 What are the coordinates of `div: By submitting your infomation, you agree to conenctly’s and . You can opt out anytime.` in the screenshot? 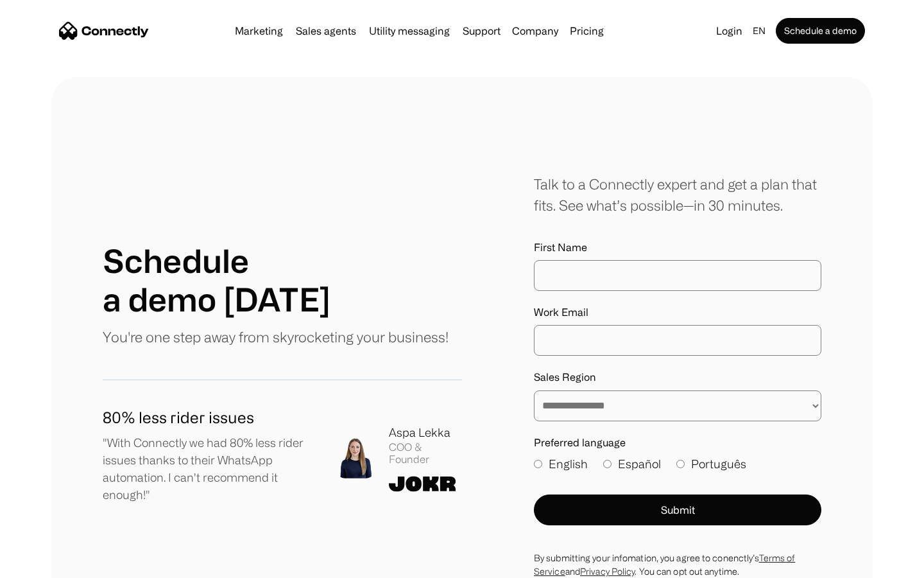 It's located at (678, 564).